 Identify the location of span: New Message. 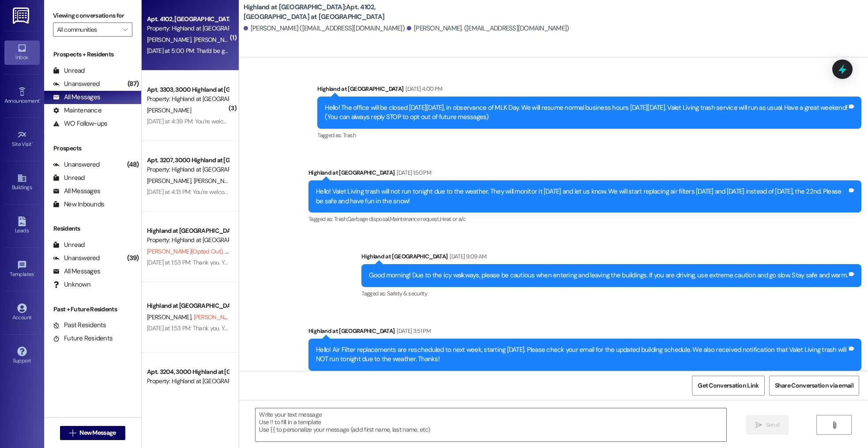
(97, 433).